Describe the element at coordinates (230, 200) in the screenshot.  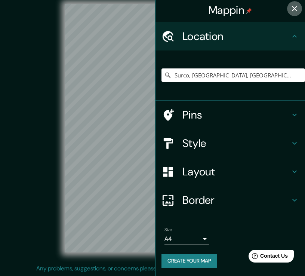
I see `div: Border` at that location.